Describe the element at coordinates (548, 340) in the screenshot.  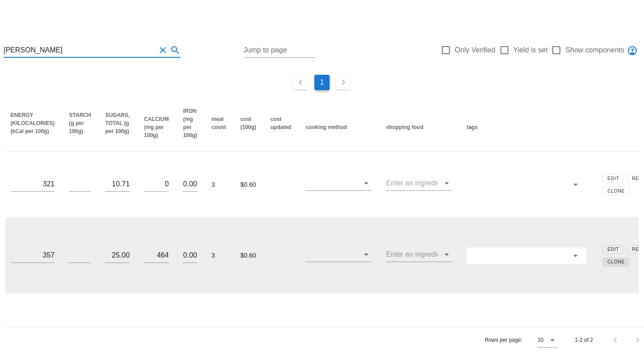
I see `div: 10Rows per page:` at that location.